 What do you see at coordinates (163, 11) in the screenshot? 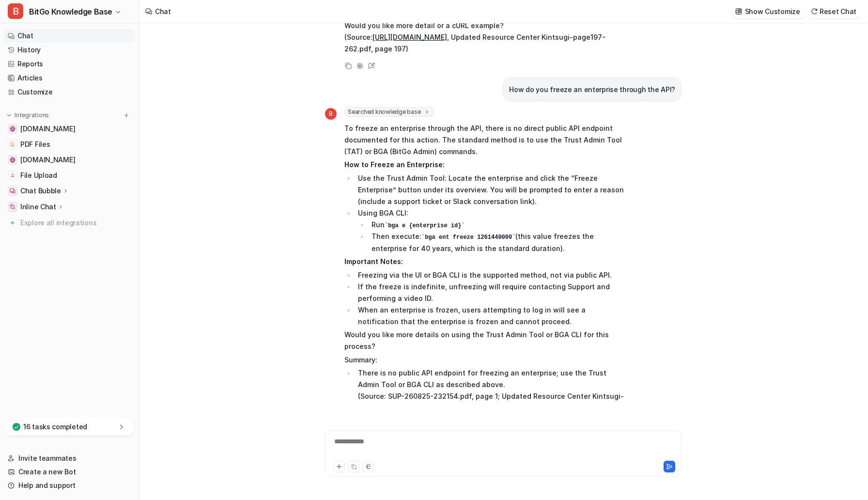
I see `div: Chat` at bounding box center [163, 11].